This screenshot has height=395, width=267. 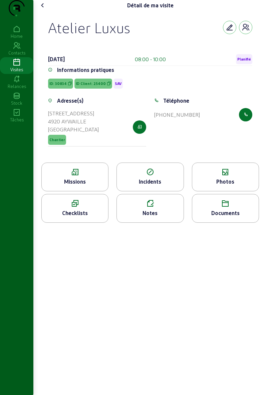 What do you see at coordinates (150, 213) in the screenshot?
I see `div: Notes` at bounding box center [150, 213].